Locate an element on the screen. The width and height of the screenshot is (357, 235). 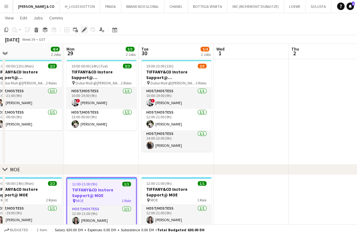
span: 4/4 is located at coordinates (55, 49).